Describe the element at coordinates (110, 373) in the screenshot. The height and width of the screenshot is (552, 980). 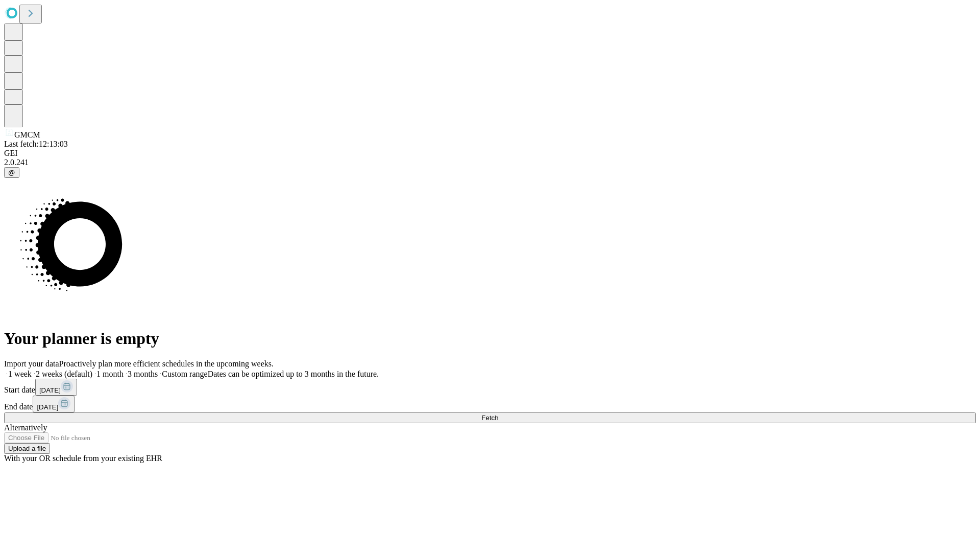
I see `span: 1 month` at that location.